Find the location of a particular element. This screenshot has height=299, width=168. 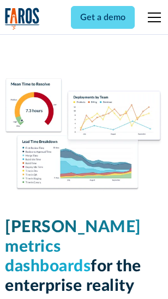

a: home is located at coordinates (22, 18).